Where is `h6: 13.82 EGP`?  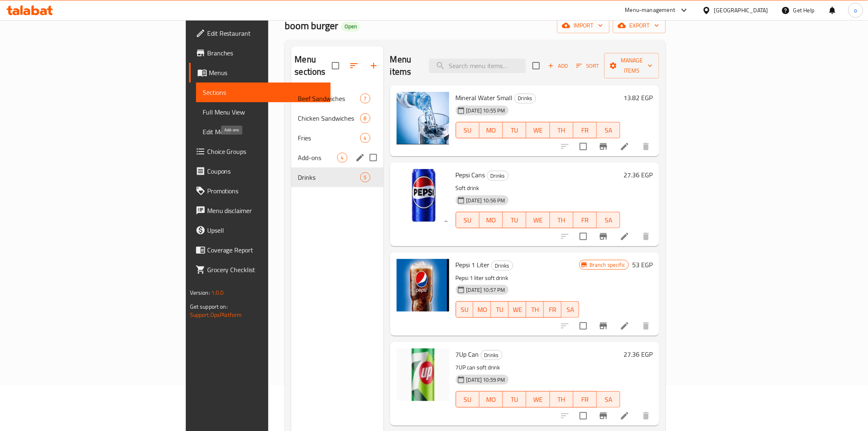 h6: 13.82 EGP is located at coordinates (638, 97).